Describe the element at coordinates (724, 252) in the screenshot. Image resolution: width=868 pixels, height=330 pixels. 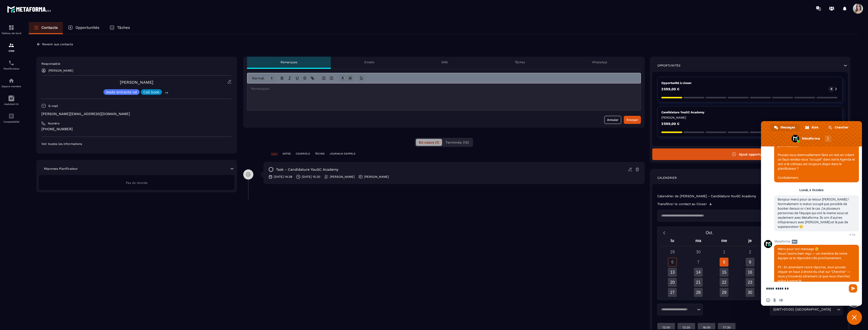
I see `div: 1` at that location.